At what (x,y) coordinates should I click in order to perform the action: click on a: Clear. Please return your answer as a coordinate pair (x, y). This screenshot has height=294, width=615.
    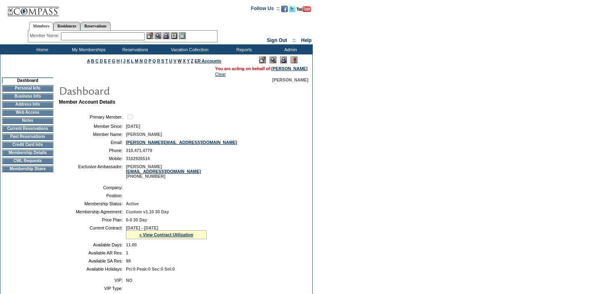
    Looking at the image, I should click on (220, 74).